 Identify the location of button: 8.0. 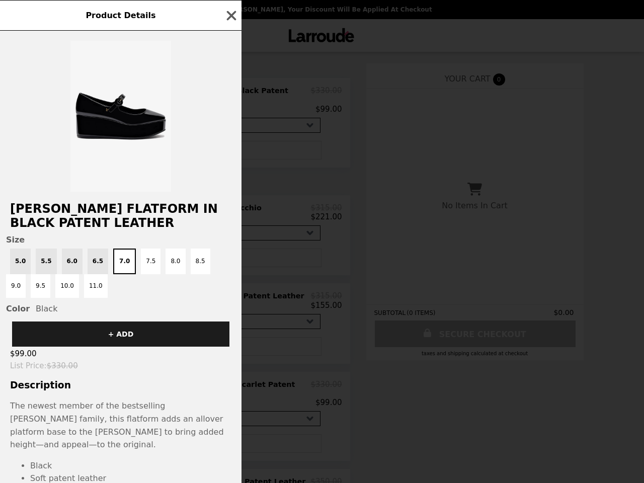
(175, 261).